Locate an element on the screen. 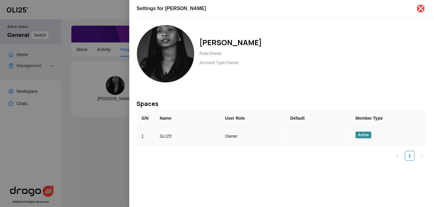 This screenshot has height=207, width=434. span: left is located at coordinates (398, 156).